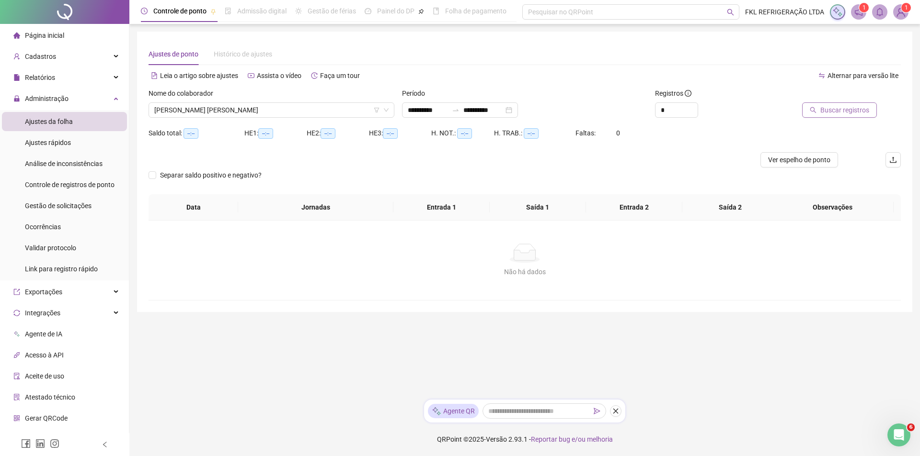 The width and height of the screenshot is (920, 456). What do you see at coordinates (879, 12) in the screenshot?
I see `span: bell` at bounding box center [879, 12].